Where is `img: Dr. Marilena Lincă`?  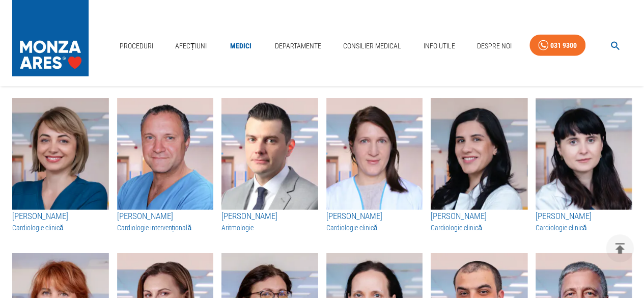
img: Dr. Marilena Lincă is located at coordinates (479, 154).